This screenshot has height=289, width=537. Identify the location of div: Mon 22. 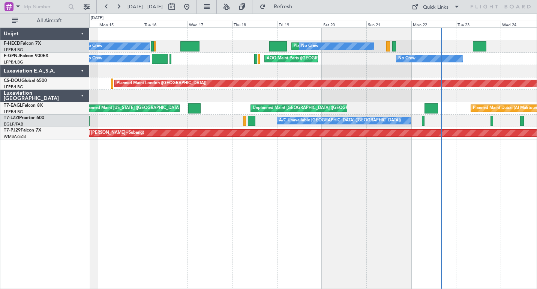
(434, 24).